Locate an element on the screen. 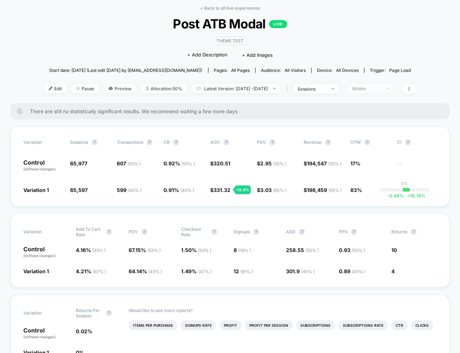  span: PSV is located at coordinates (261, 142).